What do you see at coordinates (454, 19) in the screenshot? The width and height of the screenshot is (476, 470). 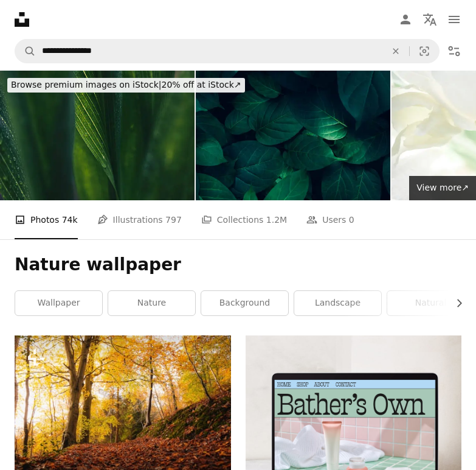 I see `button: Menu` at bounding box center [454, 19].